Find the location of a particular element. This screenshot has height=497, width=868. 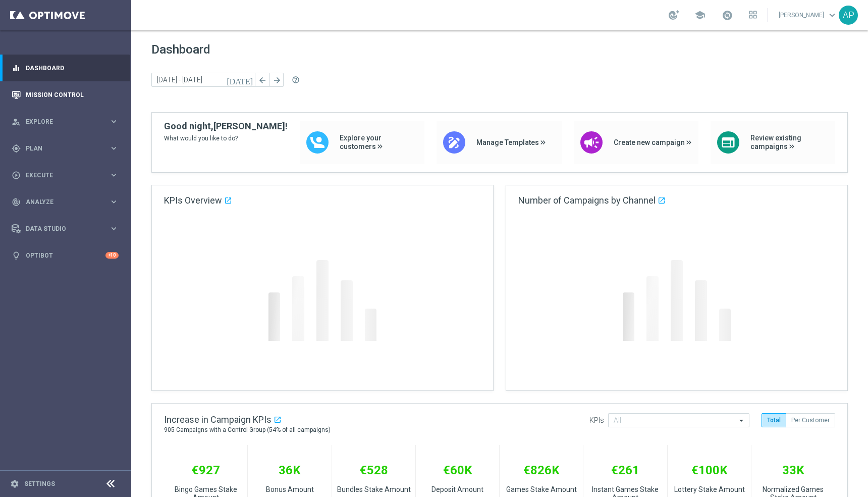

i: track_changes is located at coordinates (16, 202).